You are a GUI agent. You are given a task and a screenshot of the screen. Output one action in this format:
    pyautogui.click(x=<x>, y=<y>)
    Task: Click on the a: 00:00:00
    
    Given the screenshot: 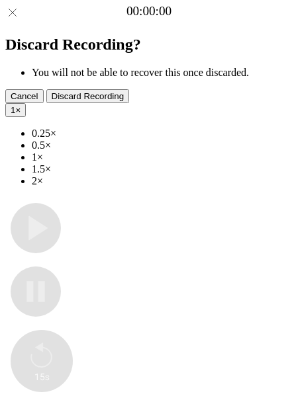 What is the action you would take?
    pyautogui.click(x=149, y=11)
    